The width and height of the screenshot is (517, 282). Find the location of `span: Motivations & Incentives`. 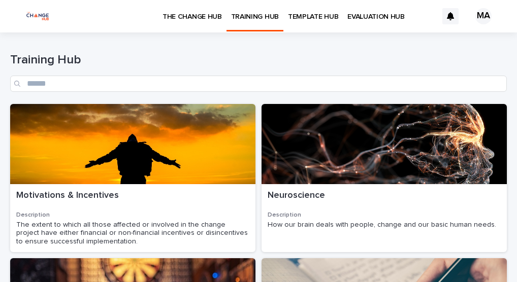

span: Motivations & Incentives is located at coordinates (68, 196).